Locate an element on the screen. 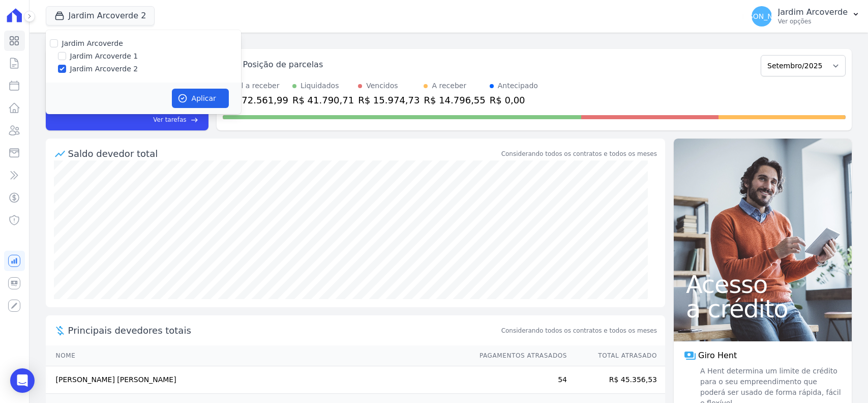 The height and width of the screenshot is (403, 868). span: Giro Hent is located at coordinates (718, 355).